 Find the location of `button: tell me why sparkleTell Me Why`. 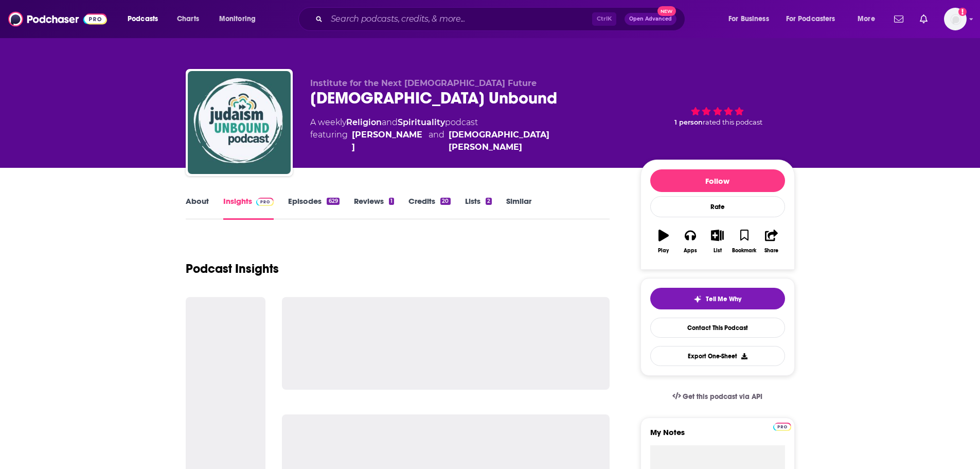

button: tell me why sparkleTell Me Why is located at coordinates (717, 299).